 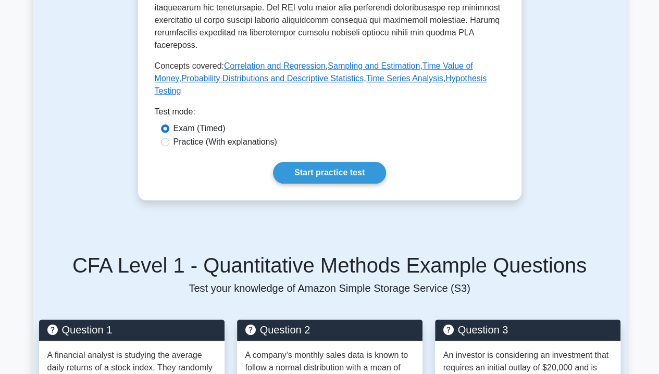 What do you see at coordinates (330, 330) in the screenshot?
I see `h5: Question 2` at bounding box center [330, 330].